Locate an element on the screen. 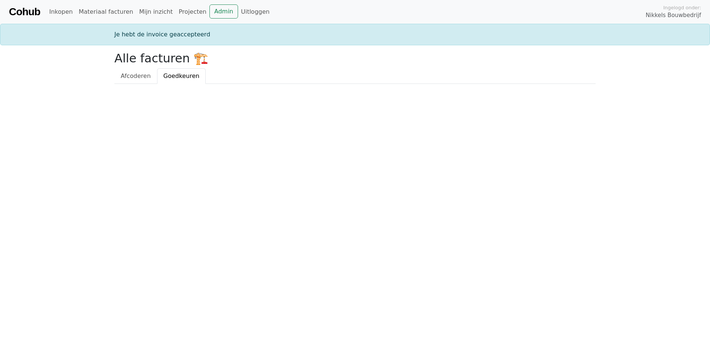 This screenshot has width=710, height=343. h2: Alle facturen 🏗️ is located at coordinates (355, 58).